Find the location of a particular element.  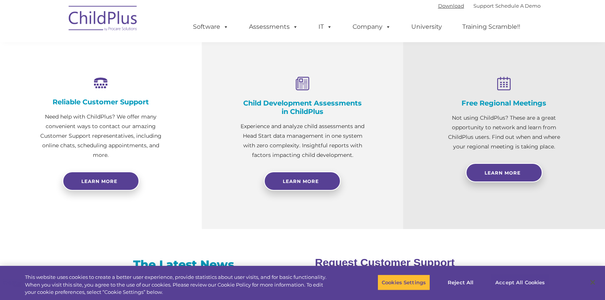

img: ChildPlus by Procare Solutions is located at coordinates (103, 20).